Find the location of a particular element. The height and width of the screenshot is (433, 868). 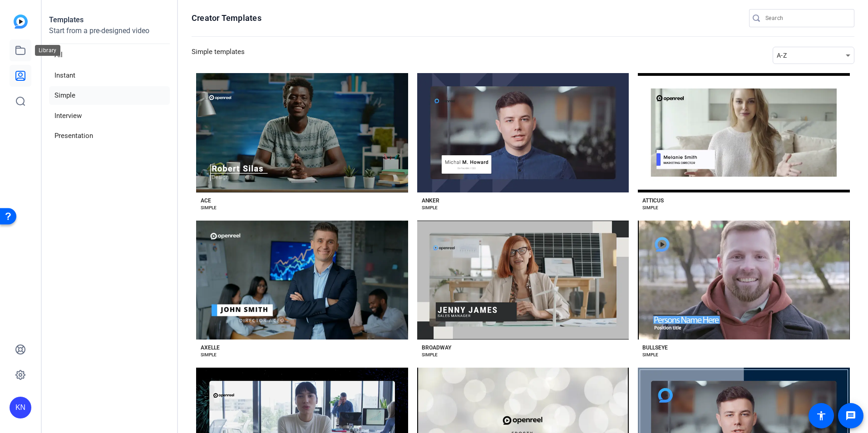

span: A-Z is located at coordinates (781, 55).